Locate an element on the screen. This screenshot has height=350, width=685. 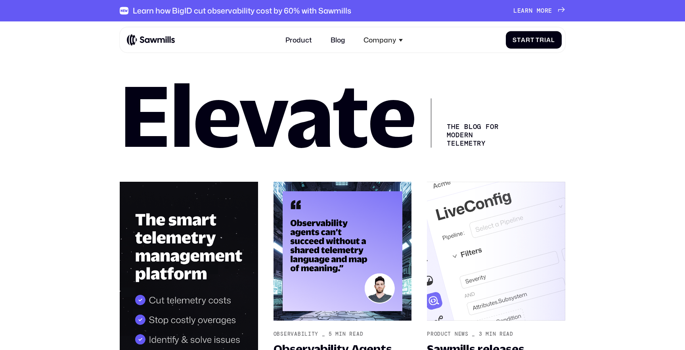
div: The Blog for Modern telemetry is located at coordinates (465, 123).